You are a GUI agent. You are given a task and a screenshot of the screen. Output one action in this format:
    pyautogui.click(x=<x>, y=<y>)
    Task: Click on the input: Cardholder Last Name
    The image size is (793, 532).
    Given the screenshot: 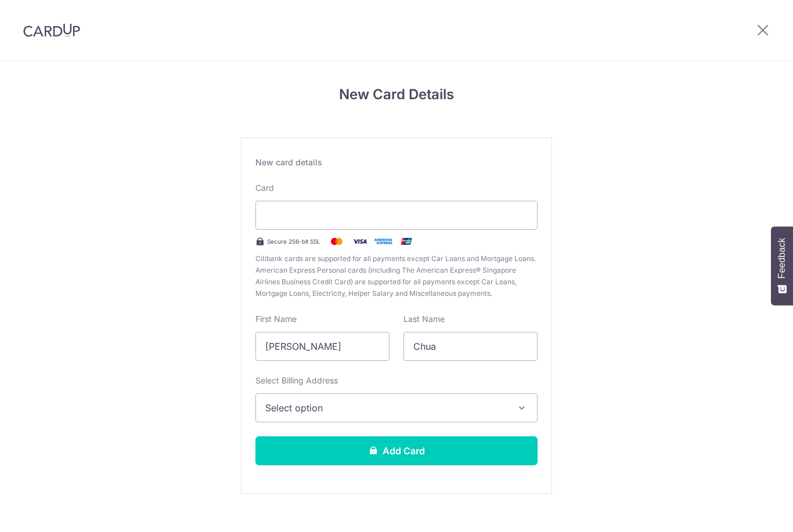 What is the action you would take?
    pyautogui.click(x=470, y=347)
    